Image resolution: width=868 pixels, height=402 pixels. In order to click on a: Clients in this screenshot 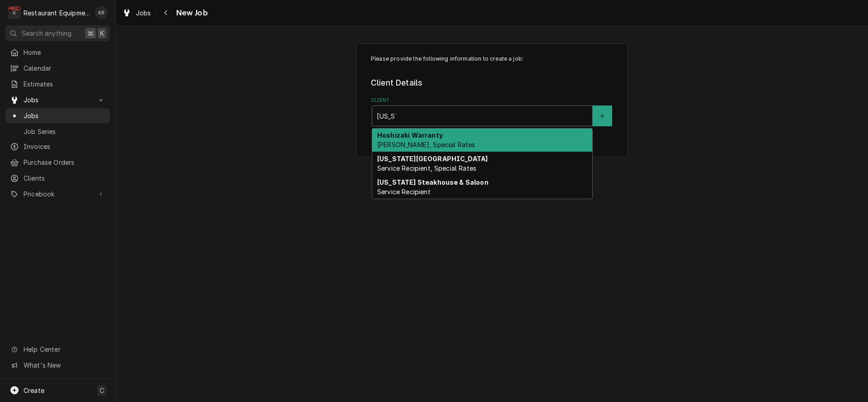, I will do `click(58, 178)`.